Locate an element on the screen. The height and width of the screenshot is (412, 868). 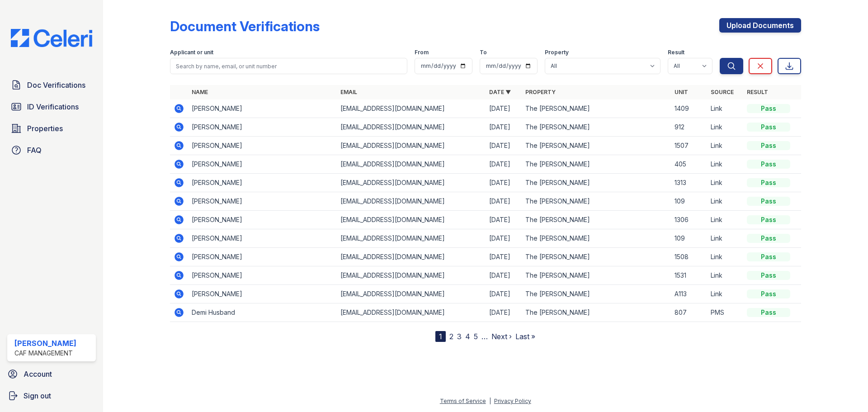
a: Upload Documents is located at coordinates (760, 25).